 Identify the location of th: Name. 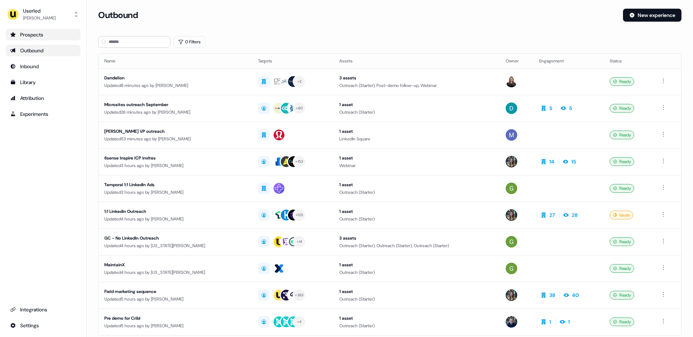
(175, 61).